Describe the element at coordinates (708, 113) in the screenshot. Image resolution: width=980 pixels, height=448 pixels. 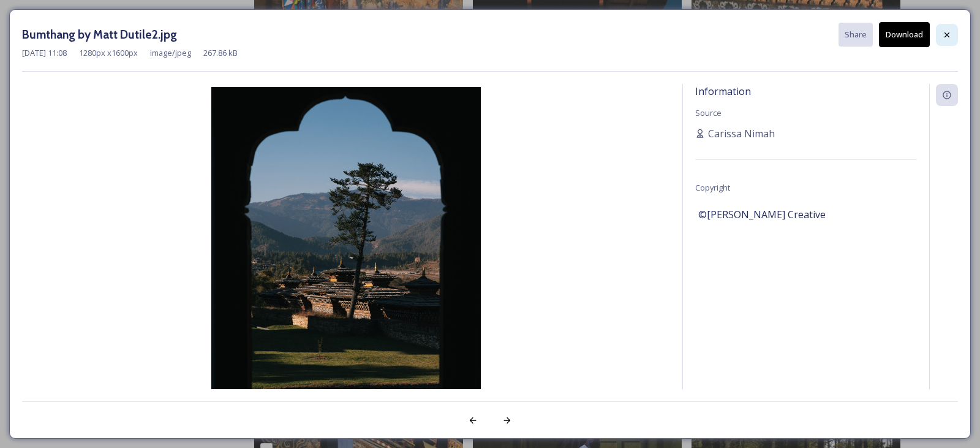
I see `span: Source` at that location.